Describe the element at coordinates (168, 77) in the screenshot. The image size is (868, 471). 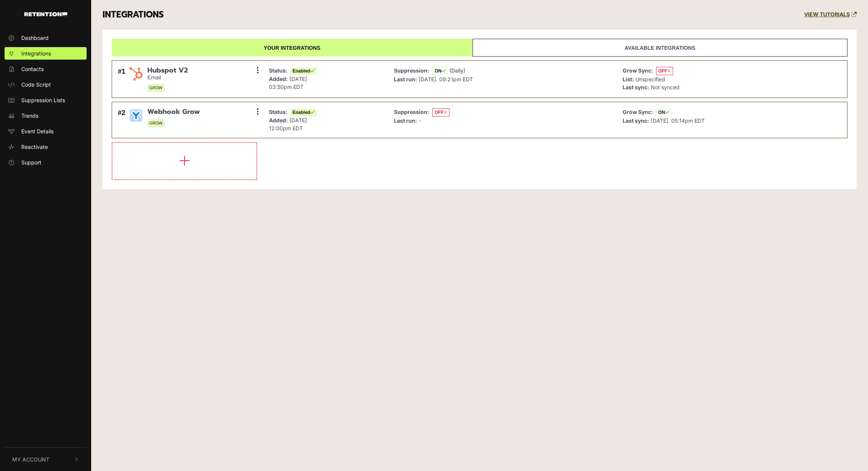
I see `small: Email` at that location.